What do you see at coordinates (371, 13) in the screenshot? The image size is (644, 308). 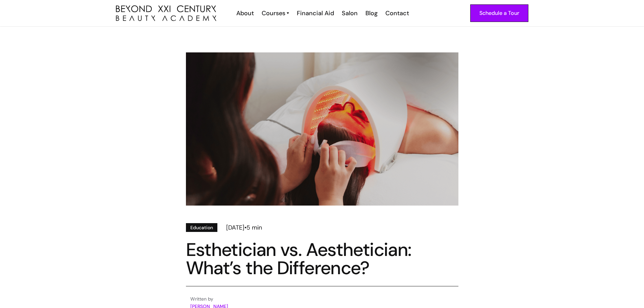 I see `a: Blog` at bounding box center [371, 13].